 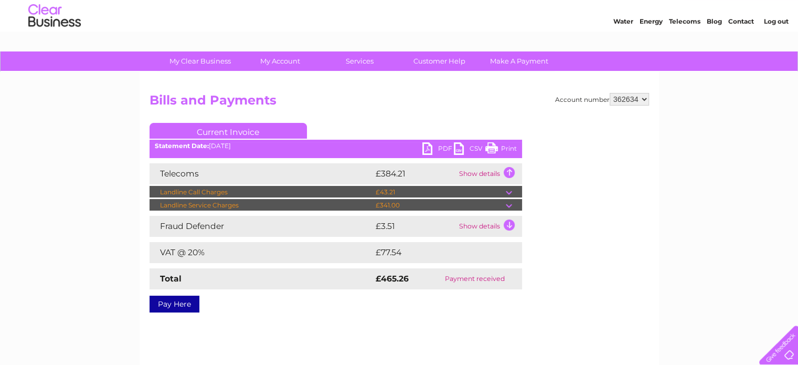 What do you see at coordinates (261, 205) in the screenshot?
I see `td: Landline Service Charges` at bounding box center [261, 205].